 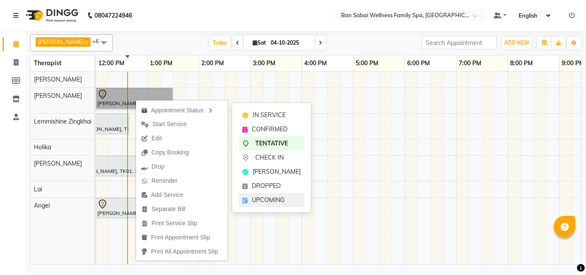 What do you see at coordinates (268, 200) in the screenshot?
I see `span: UPCOMING` at bounding box center [268, 200].